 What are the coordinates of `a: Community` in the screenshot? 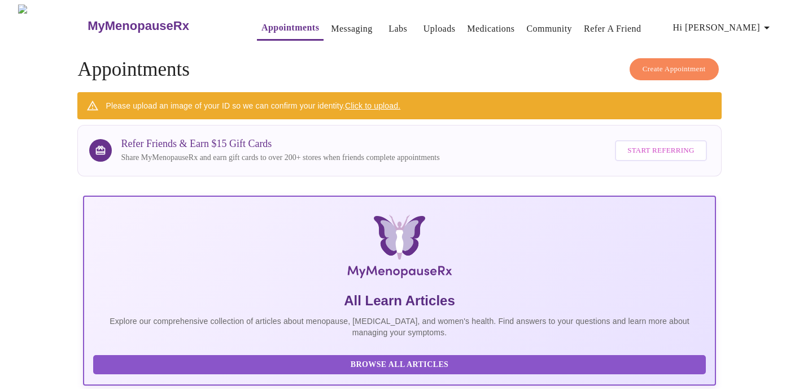 It's located at (549, 29).